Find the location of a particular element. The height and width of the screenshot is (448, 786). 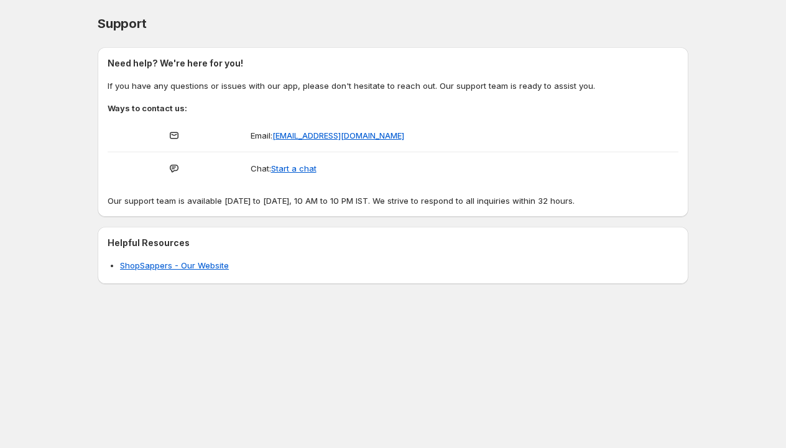

h3: Ways to contact us: is located at coordinates (393, 108).